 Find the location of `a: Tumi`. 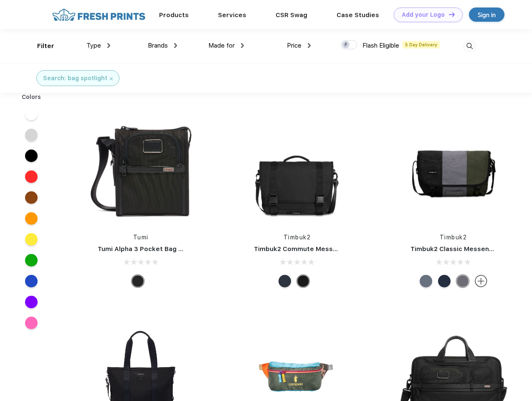

a: Tumi is located at coordinates (141, 237).